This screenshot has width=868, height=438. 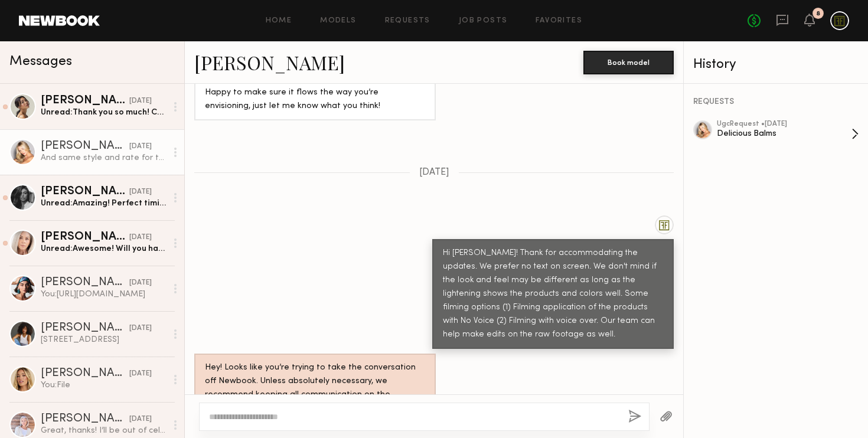 What do you see at coordinates (104, 112) in the screenshot?
I see `div: Unread: Thank you so much! Can’t wait! Do you have a specific video style or inspo in mind?` at bounding box center [104, 112].